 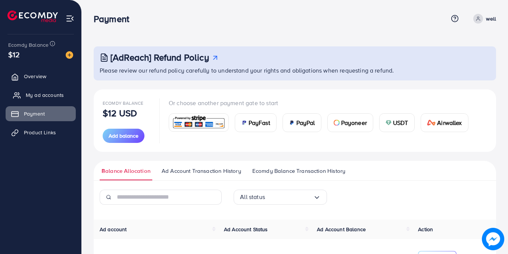 What do you see at coordinates (45, 95) in the screenshot?
I see `span: My ad accounts` at bounding box center [45, 95].